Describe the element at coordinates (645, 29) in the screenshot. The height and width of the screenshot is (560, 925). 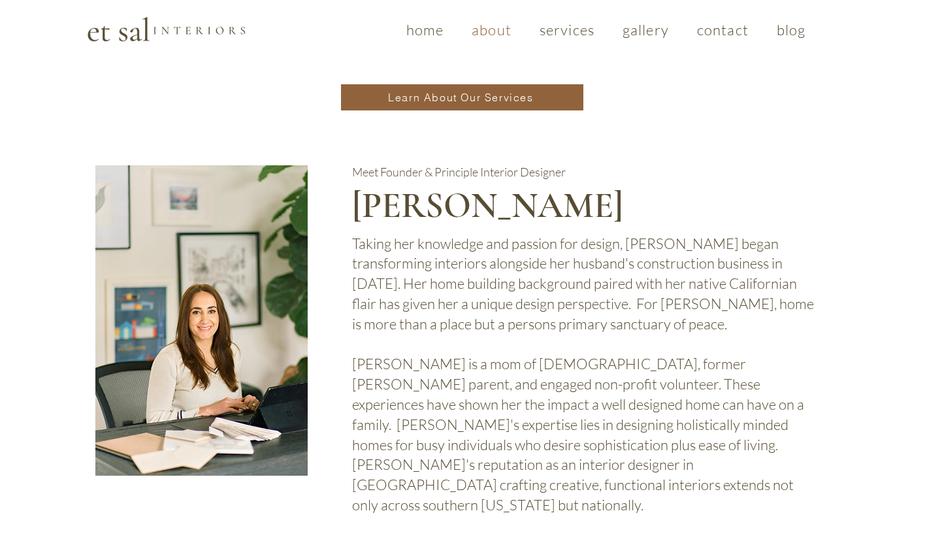
I see `span: gallery` at that location.